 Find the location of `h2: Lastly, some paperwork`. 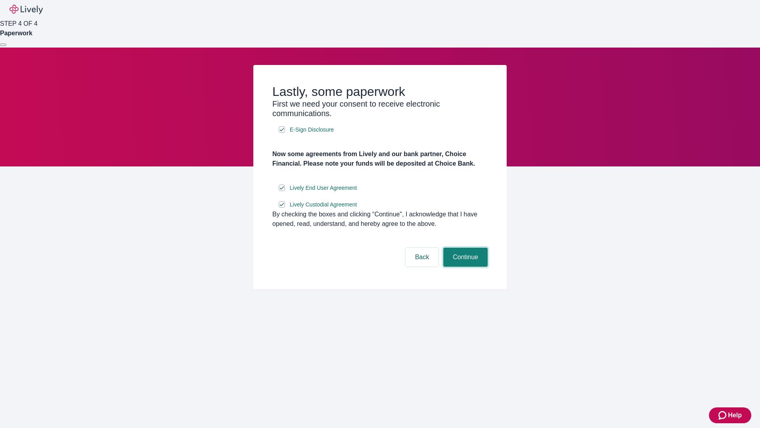

h2: Lastly, some paperwork is located at coordinates (380, 91).